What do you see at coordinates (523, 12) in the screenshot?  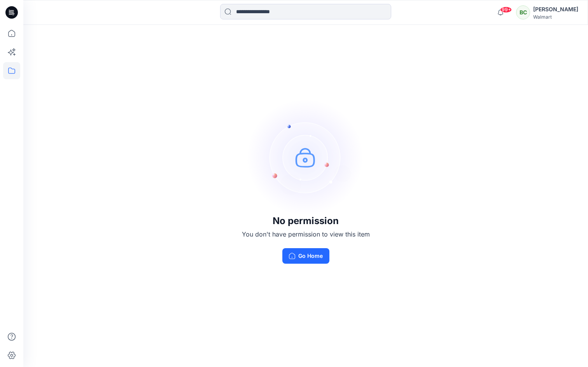 I see `div: BC` at bounding box center [523, 12].